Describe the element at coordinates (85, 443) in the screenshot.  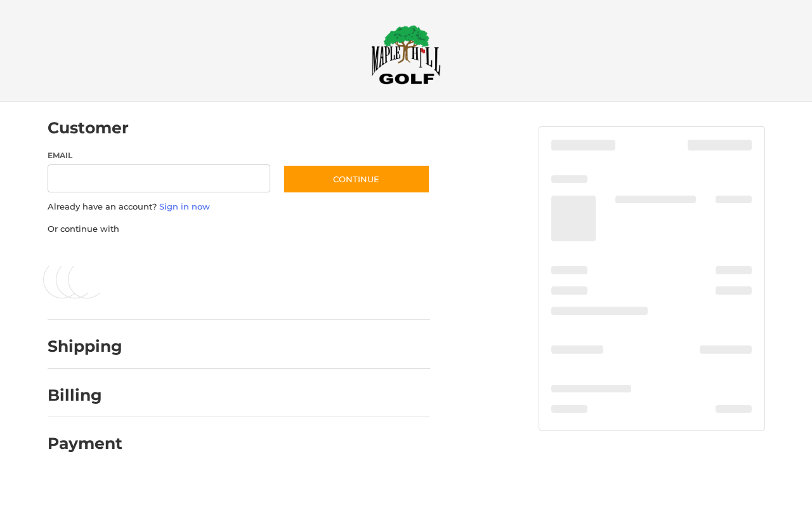
I see `h2: Payment` at that location.